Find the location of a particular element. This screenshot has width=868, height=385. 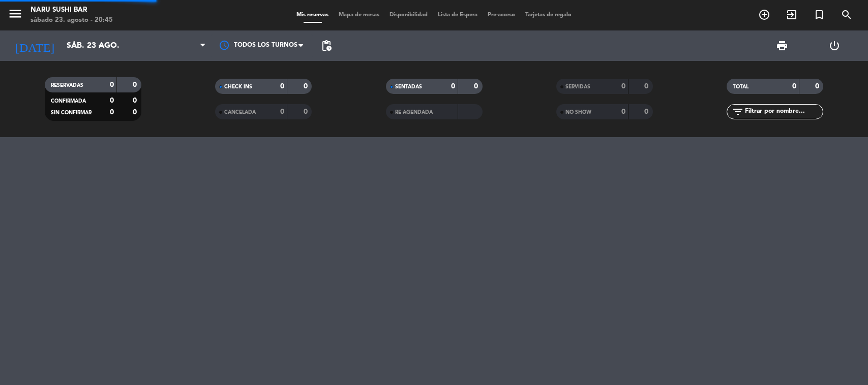

span: Mapa de mesas is located at coordinates (359, 15).